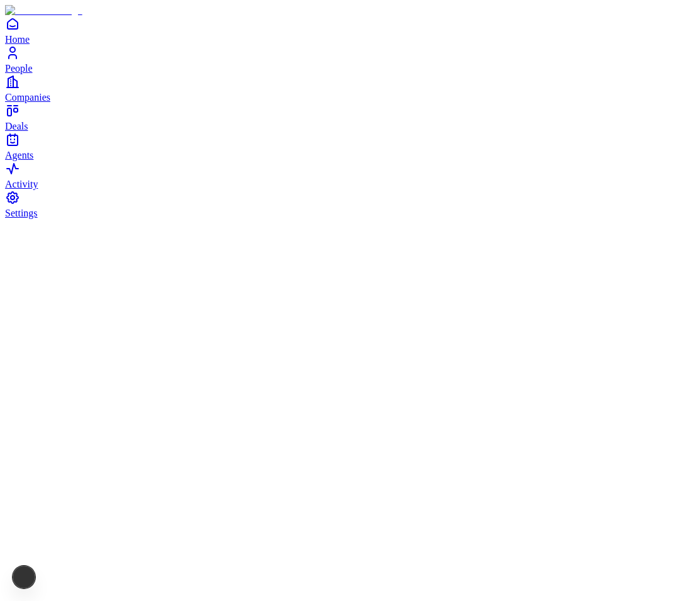  I want to click on a: Settings, so click(350, 204).